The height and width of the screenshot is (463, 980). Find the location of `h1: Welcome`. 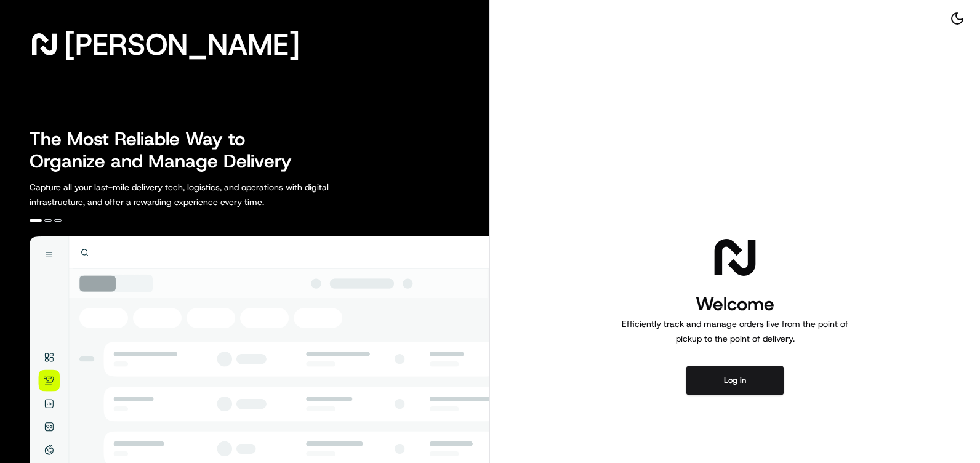

h1: Welcome is located at coordinates (735, 304).